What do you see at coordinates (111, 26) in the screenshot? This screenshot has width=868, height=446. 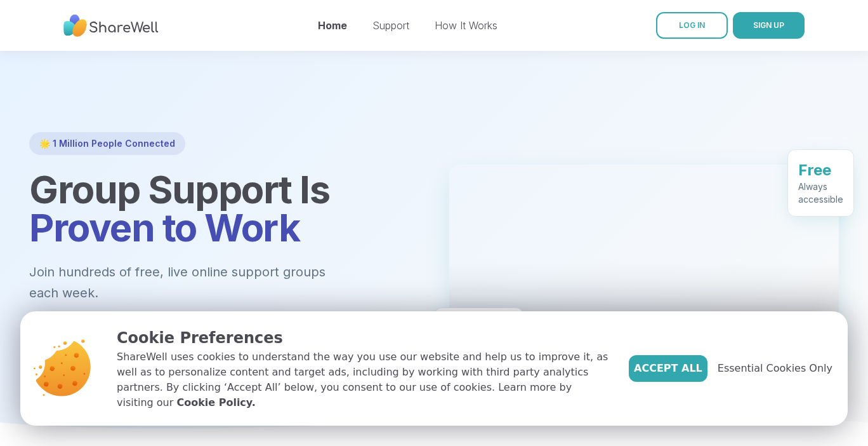 I see `img: ShareWell Nav Logo` at bounding box center [111, 26].